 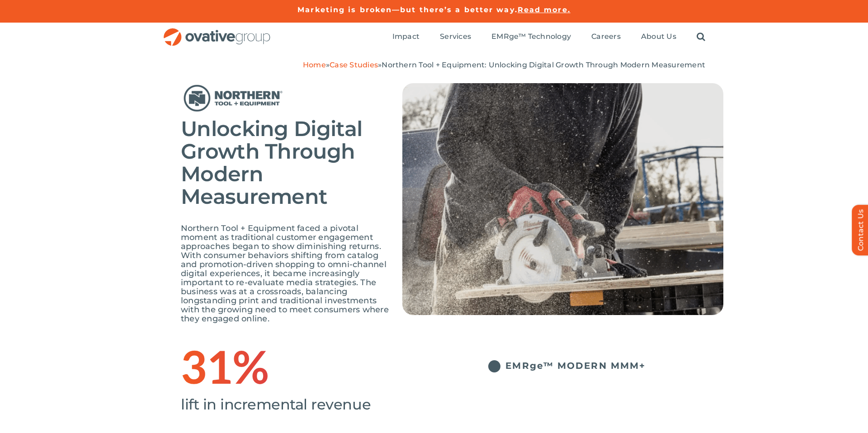 What do you see at coordinates (563, 198) in the screenshot?
I see `img: Northern-Tool-Top-Image-1.png` at bounding box center [563, 198].